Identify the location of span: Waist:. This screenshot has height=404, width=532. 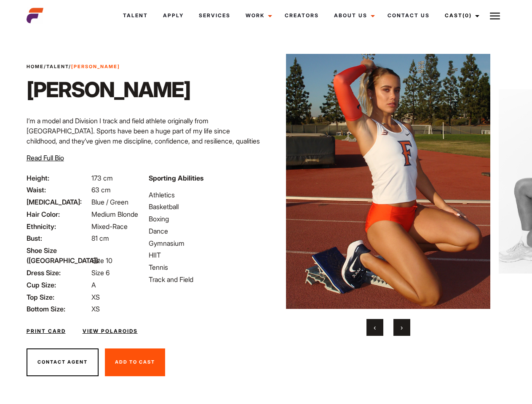
(58, 190).